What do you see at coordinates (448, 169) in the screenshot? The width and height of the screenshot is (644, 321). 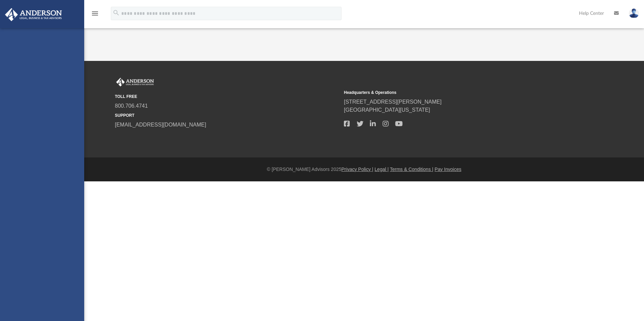 I see `a: Pay Invoices` at bounding box center [448, 169].